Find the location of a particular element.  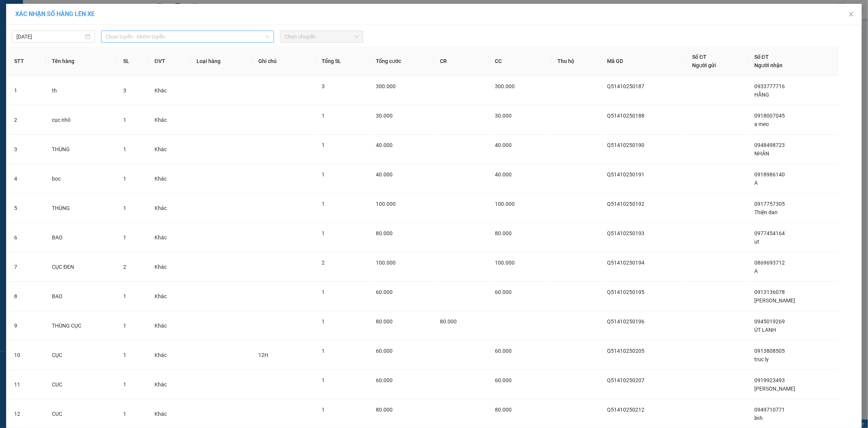

span: Q51410250205 is located at coordinates (626, 350).